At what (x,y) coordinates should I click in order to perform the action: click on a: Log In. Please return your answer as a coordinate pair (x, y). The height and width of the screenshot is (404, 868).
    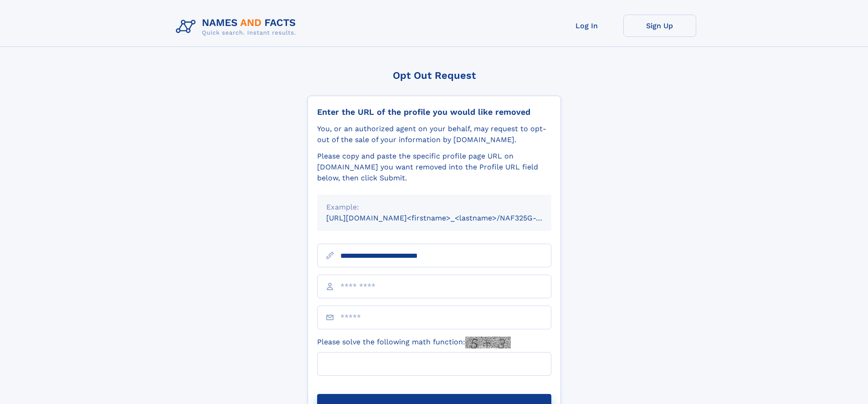
    Looking at the image, I should click on (587, 25).